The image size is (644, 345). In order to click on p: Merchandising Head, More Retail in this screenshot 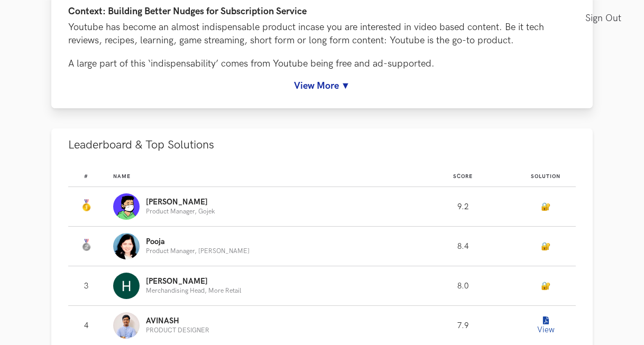, I will do `click(194, 290)`.